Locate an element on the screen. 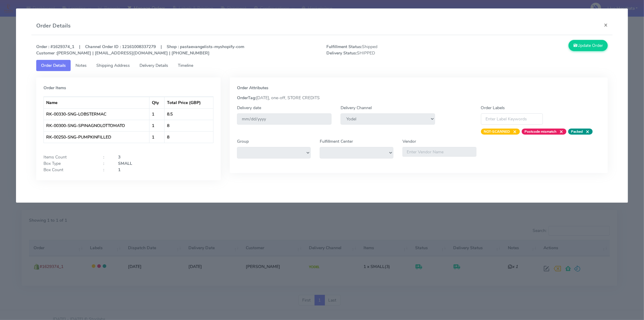 Image resolution: width=644 pixels, height=320 pixels. label: Delivery Channel is located at coordinates (356, 108).